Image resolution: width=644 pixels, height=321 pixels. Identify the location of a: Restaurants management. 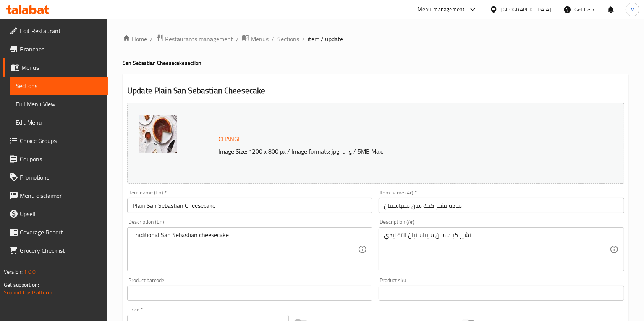
(194, 39).